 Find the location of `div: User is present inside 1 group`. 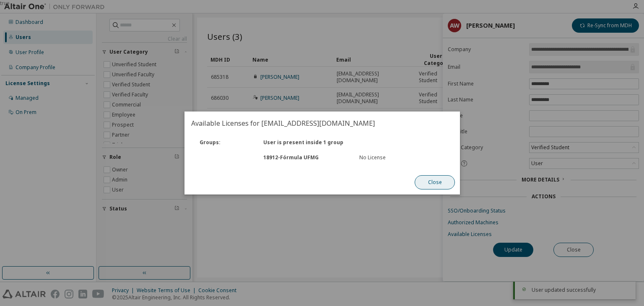

div: User is present inside 1 group is located at coordinates (306, 143).